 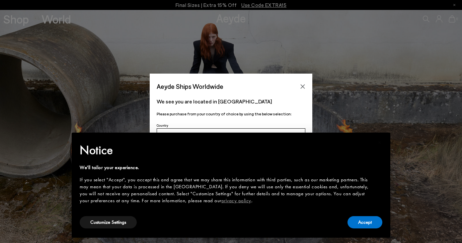 What do you see at coordinates (226, 191) in the screenshot?
I see `div: If you select "Accept", you accept this and agree that we may share this information with third p...` at bounding box center [226, 191].